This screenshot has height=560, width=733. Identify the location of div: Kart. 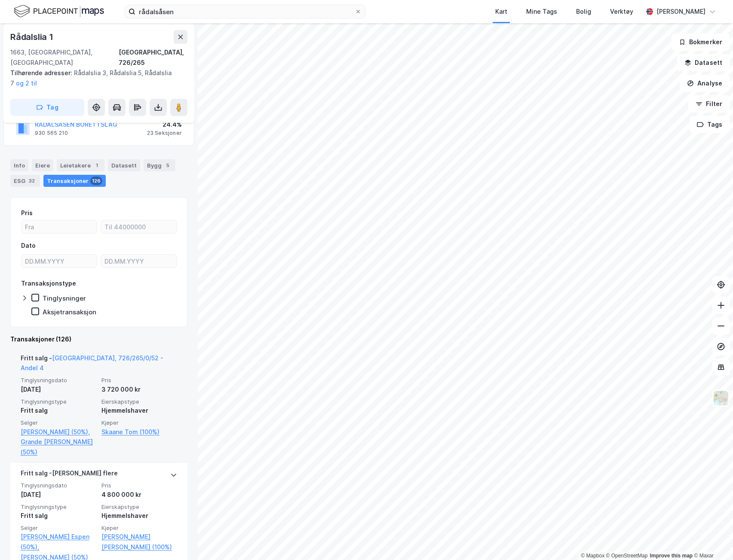
(501, 12).